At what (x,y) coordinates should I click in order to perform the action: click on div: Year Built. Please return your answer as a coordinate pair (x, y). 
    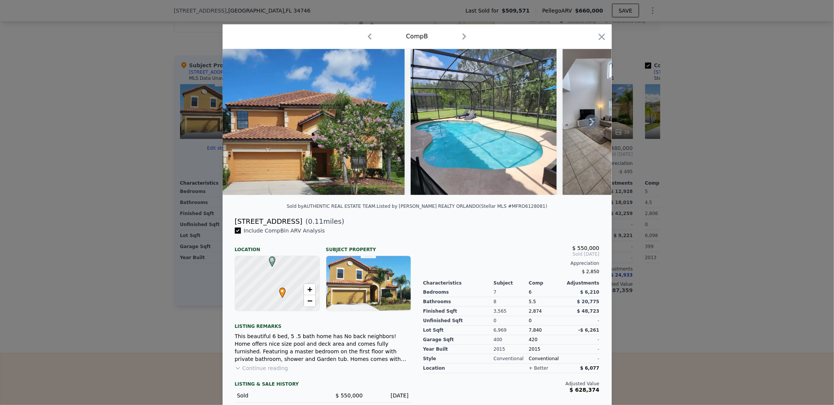
    Looking at the image, I should click on (458, 349).